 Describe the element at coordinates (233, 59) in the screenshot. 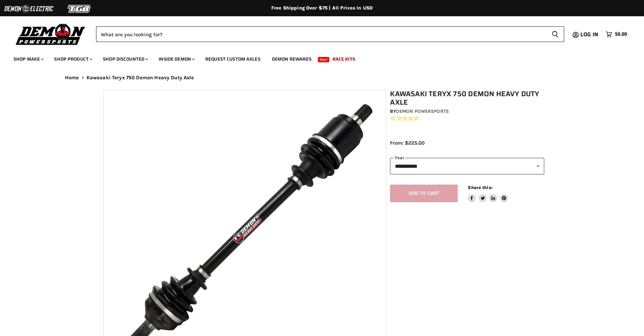

I see `a: Request Custom Axles` at that location.